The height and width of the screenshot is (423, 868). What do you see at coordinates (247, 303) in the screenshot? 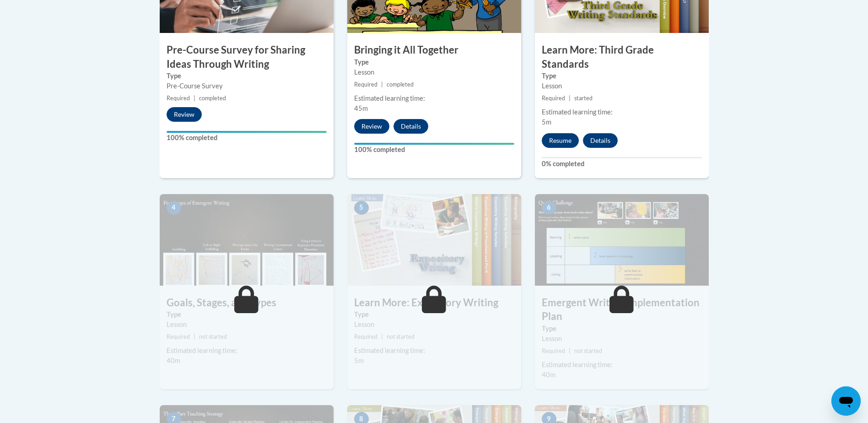
I see `h3: Goals, Stages, and Types` at bounding box center [247, 303].